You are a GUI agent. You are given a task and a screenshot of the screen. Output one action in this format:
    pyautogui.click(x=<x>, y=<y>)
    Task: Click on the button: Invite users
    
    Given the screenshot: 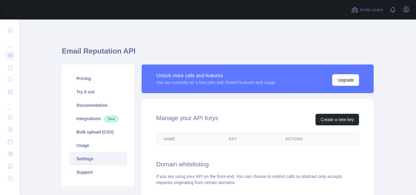 What is the action you would take?
    pyautogui.click(x=367, y=10)
    